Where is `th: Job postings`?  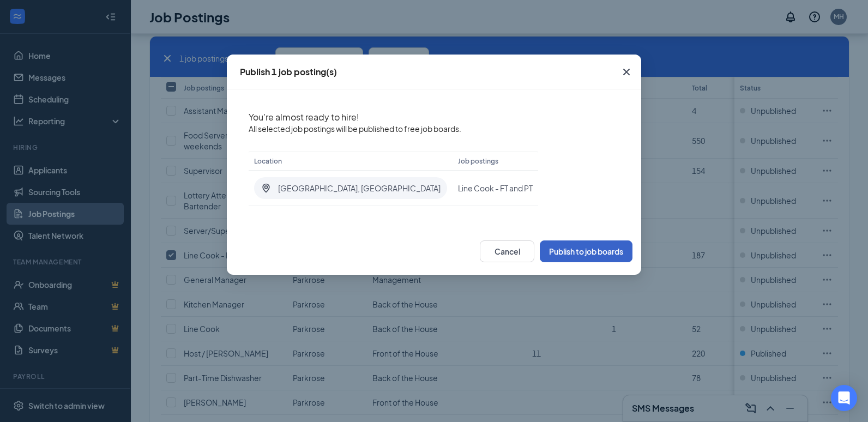
th: Job postings is located at coordinates (495, 160).